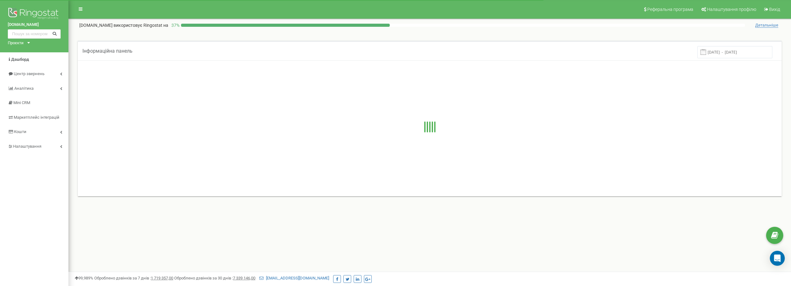 The width and height of the screenshot is (791, 286). What do you see at coordinates (20, 131) in the screenshot?
I see `span: Кошти` at bounding box center [20, 131].